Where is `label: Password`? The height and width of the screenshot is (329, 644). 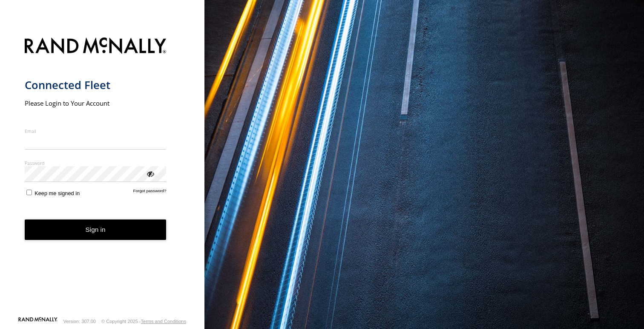 label: Password is located at coordinates (96, 163).